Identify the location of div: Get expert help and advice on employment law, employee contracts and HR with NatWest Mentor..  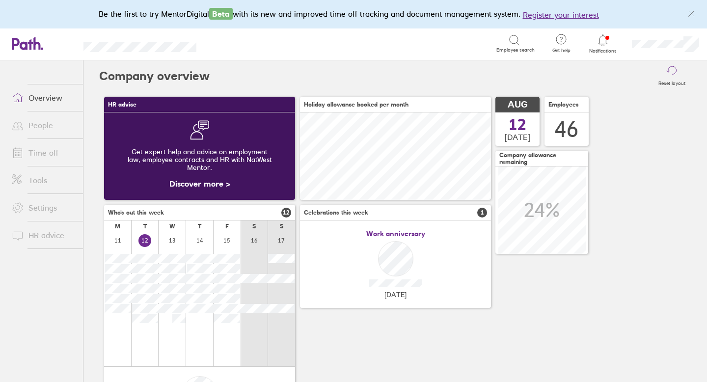
(199, 160).